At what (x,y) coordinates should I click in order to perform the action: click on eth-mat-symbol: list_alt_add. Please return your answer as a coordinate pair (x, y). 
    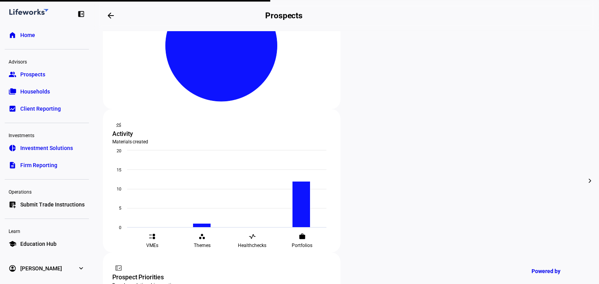
    Looking at the image, I should click on (12, 205).